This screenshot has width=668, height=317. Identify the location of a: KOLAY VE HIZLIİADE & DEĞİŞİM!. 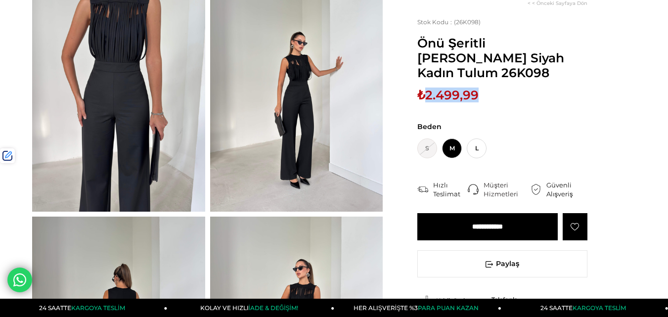
(251, 308).